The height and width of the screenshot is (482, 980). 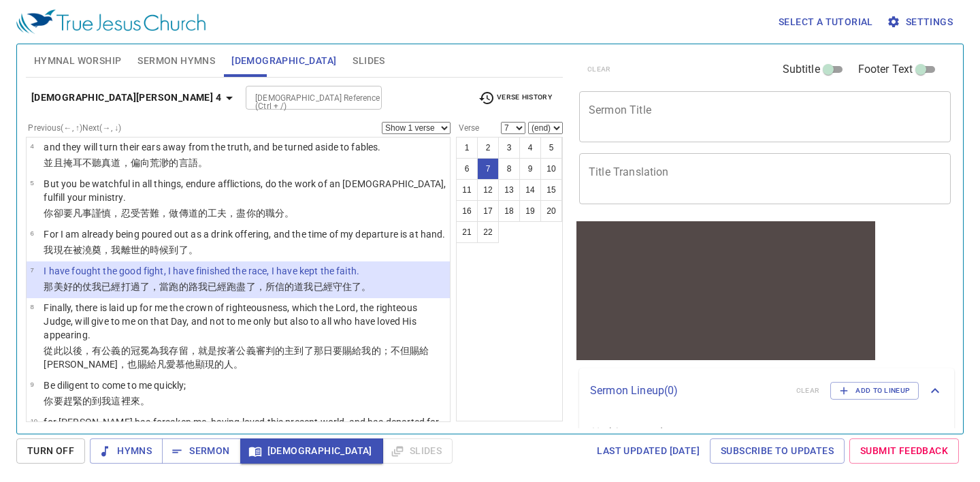 I want to click on wg1161: 凡事, so click(x=184, y=213).